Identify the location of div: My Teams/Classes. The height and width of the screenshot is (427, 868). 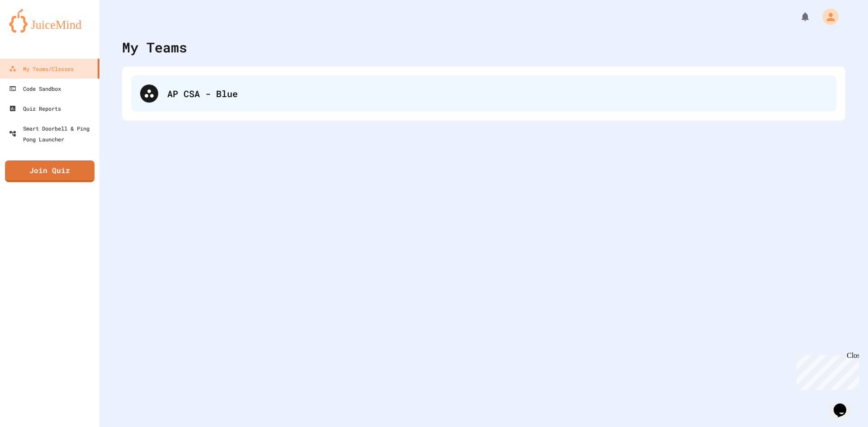
(41, 68).